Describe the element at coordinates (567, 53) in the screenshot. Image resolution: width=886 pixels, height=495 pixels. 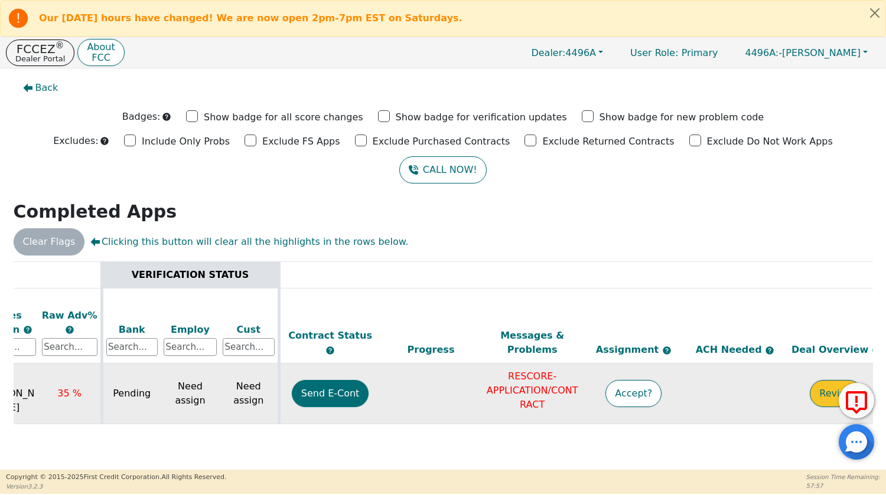
I see `button: Dealer:4496A` at that location.